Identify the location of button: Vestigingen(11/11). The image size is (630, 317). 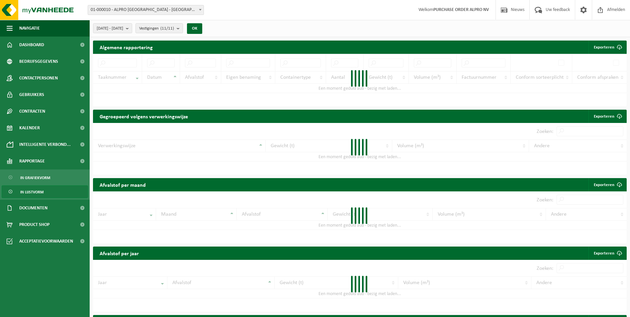
(159, 28).